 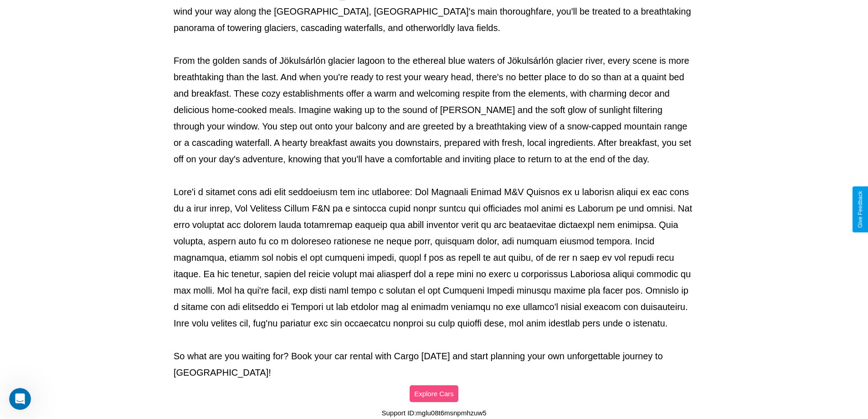 I want to click on p: Support ID: mglu08t6msnpmhzuw5, so click(x=434, y=413).